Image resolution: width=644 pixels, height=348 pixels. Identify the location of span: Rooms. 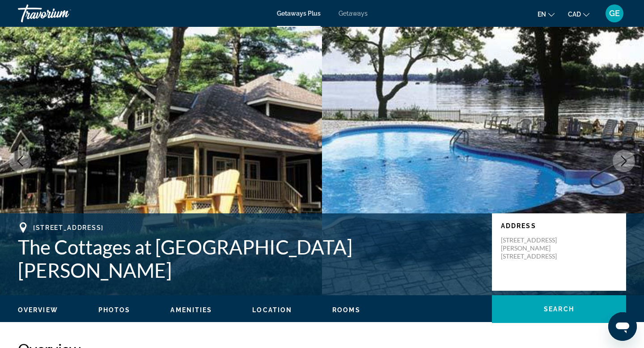
(346, 310).